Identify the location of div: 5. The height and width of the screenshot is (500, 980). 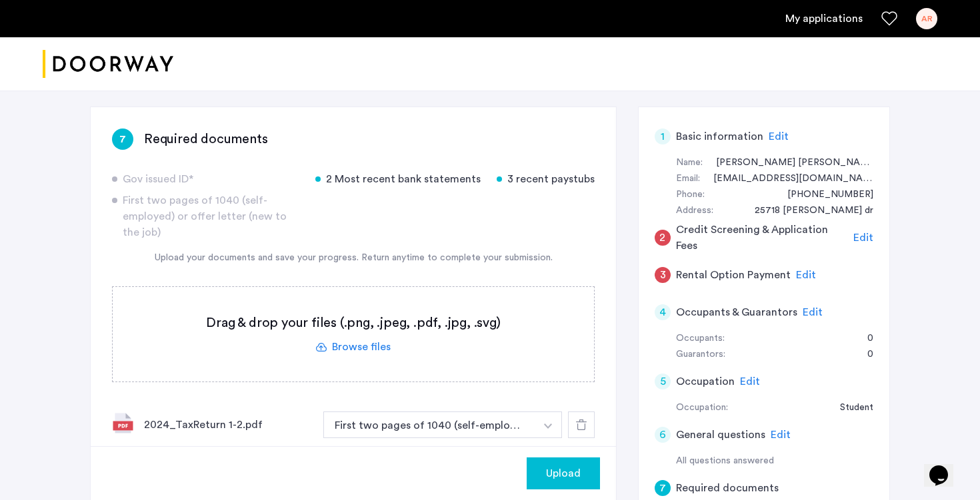
(663, 381).